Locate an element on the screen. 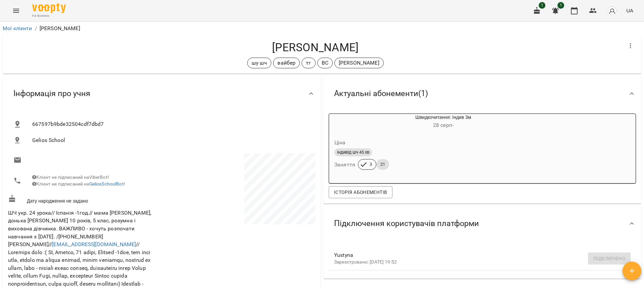 This screenshot has width=644, height=291. div: ВС is located at coordinates (325, 63).